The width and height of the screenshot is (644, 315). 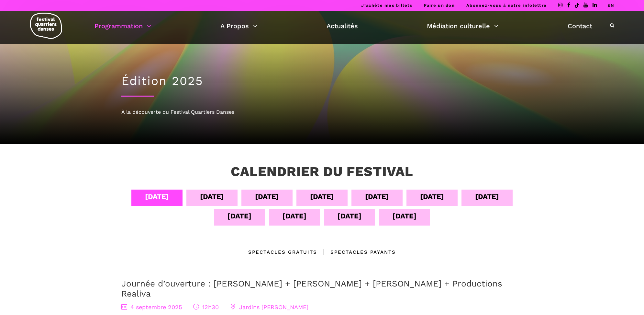 What do you see at coordinates (322, 172) in the screenshot?
I see `h3: Calendrier du festival` at bounding box center [322, 172].